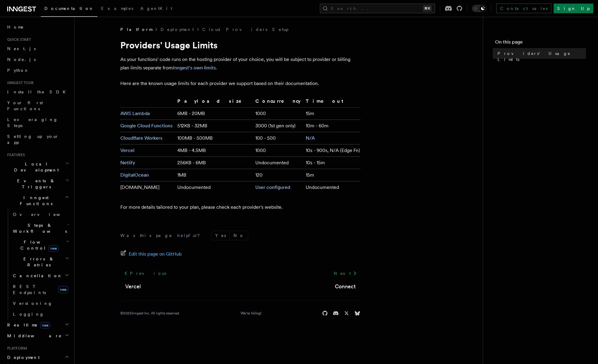 The image size is (598, 364). I want to click on a: Overview, so click(41, 214).